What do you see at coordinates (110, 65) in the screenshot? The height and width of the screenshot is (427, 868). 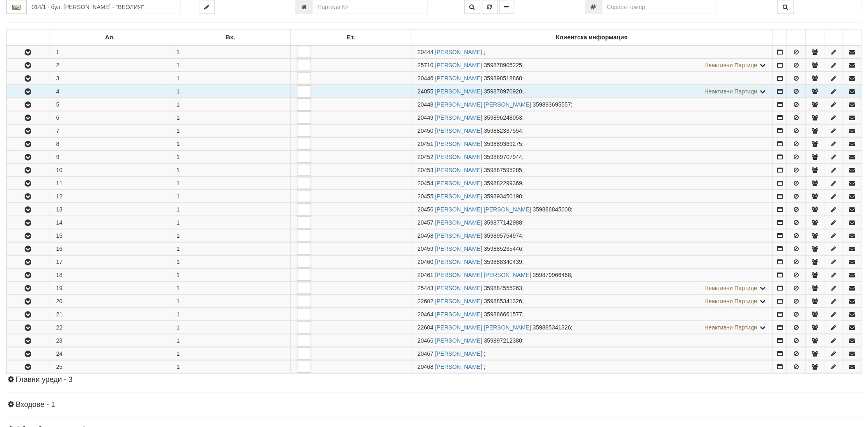 I see `td: 2` at bounding box center [110, 65].